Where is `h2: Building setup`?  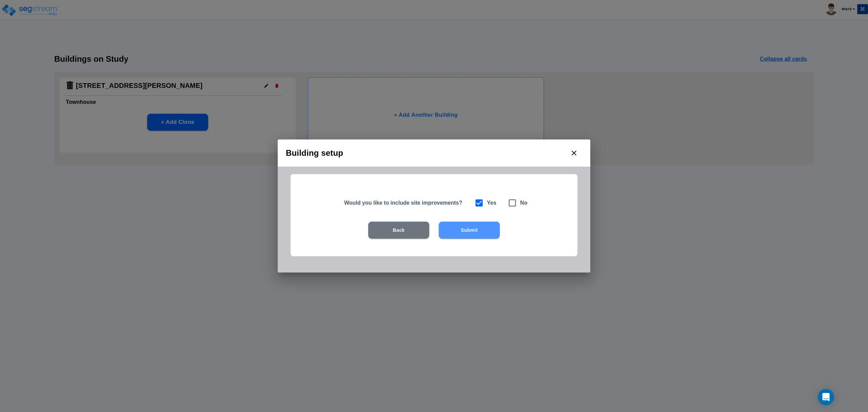
h2: Building setup is located at coordinates (434, 153).